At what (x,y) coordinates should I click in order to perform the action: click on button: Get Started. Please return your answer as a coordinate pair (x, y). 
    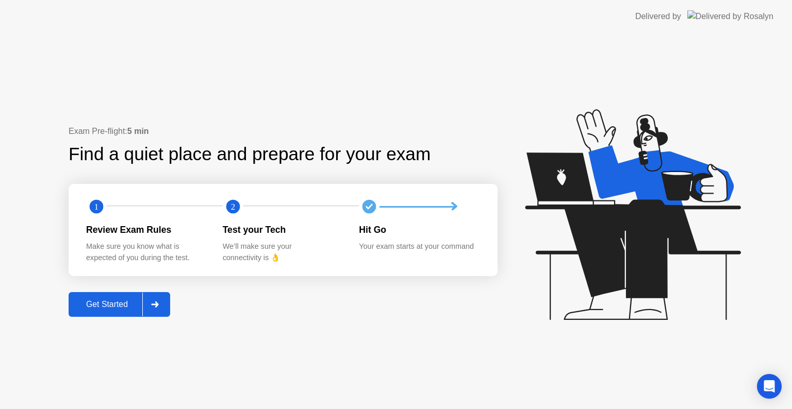
    Looking at the image, I should click on (119, 305).